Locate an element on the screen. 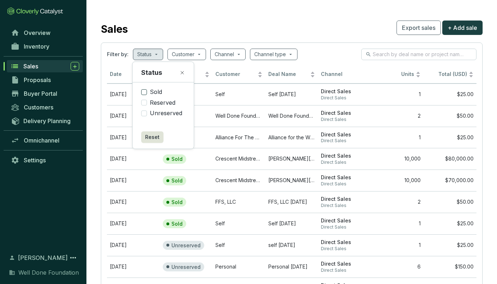 The height and width of the screenshot is (284, 497). td: Jul 31 2025 is located at coordinates (133, 267).